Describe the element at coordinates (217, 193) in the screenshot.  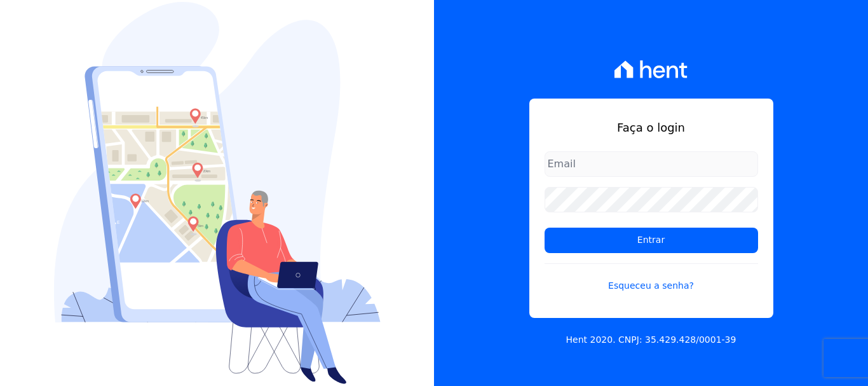
I see `img: Login` at that location.